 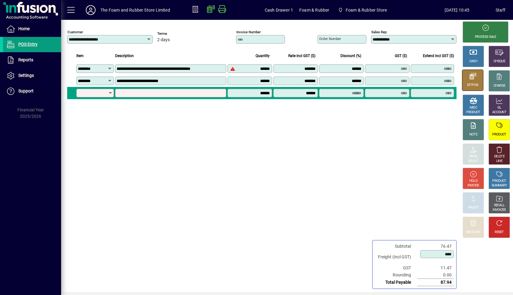 What do you see at coordinates (473, 85) in the screenshot?
I see `div: EFTPOS` at bounding box center [473, 85].